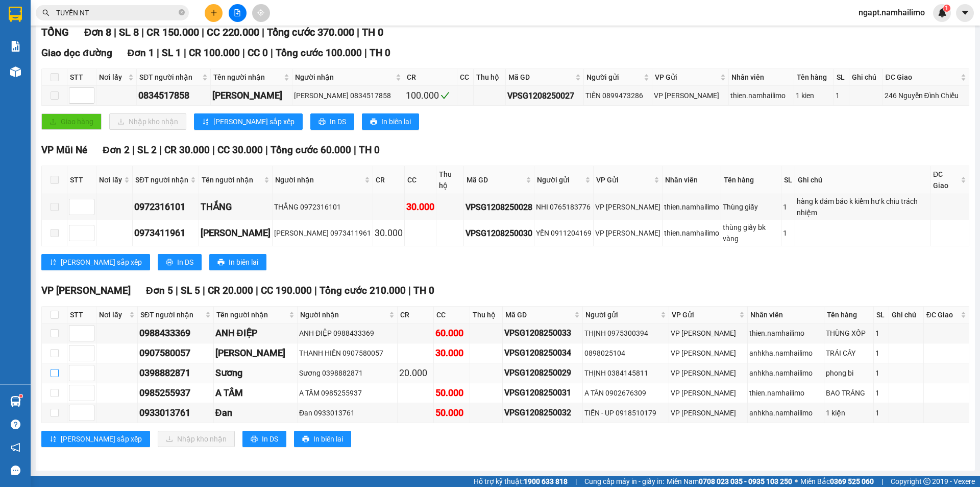  What do you see at coordinates (866, 77) in the screenshot?
I see `th: Ghi chú` at bounding box center [866, 77].